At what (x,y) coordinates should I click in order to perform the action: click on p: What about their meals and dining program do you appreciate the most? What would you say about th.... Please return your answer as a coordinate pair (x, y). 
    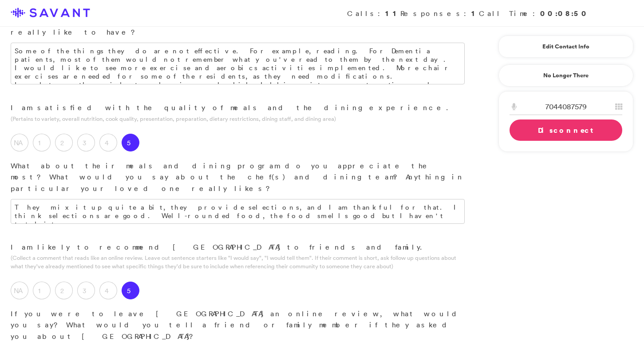
    Looking at the image, I should click on (237, 177).